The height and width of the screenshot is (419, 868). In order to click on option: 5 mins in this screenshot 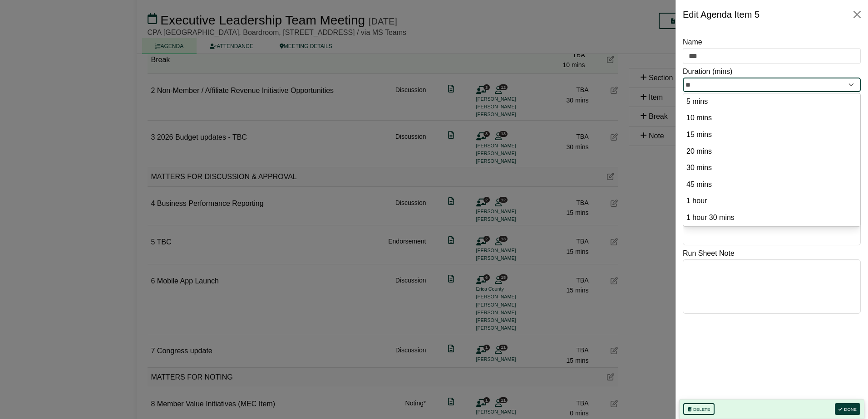, I will do `click(772, 102)`.